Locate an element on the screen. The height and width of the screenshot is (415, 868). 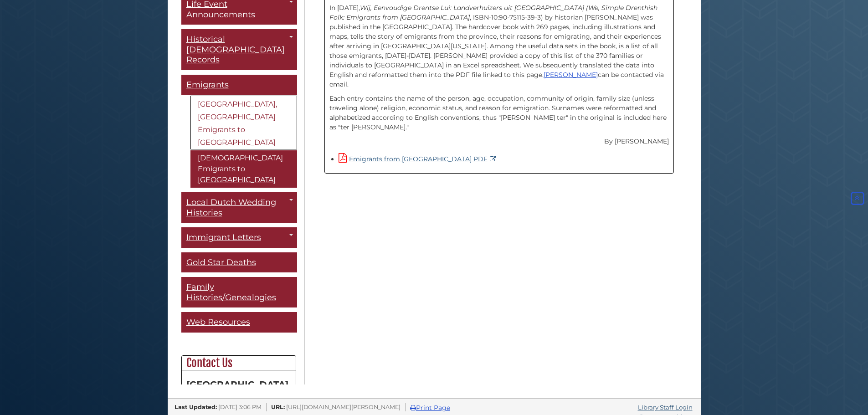
span: Gold Star Deaths is located at coordinates (221, 262).